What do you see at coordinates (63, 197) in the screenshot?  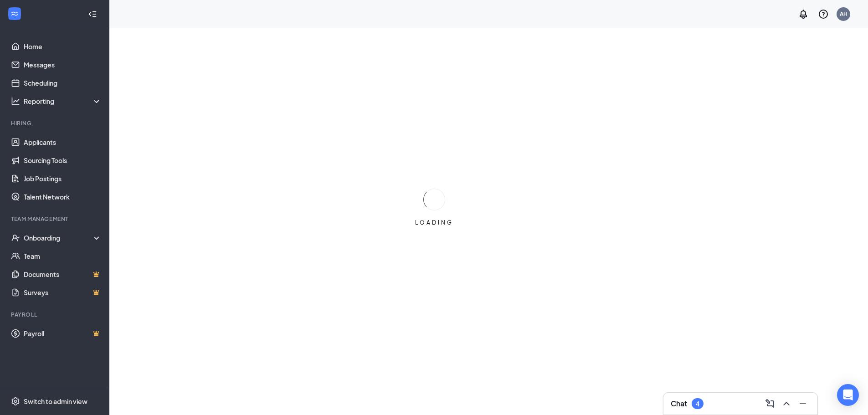 I see `a: Talent Network` at bounding box center [63, 197].